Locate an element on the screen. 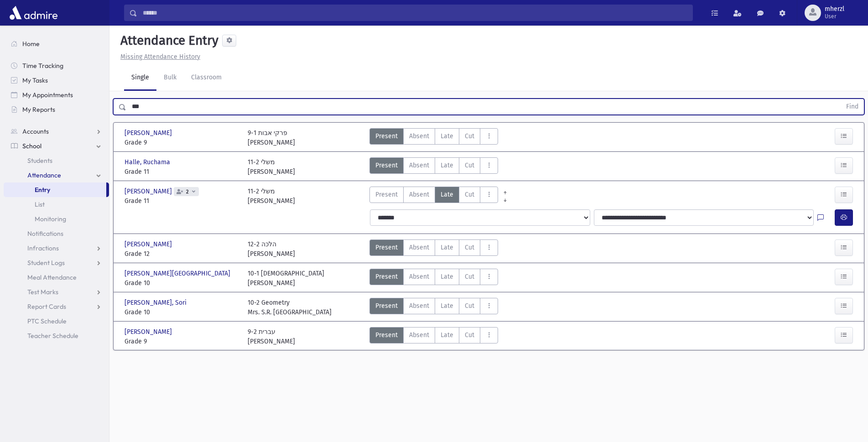 The height and width of the screenshot is (442, 868). a: Classroom is located at coordinates (206, 78).